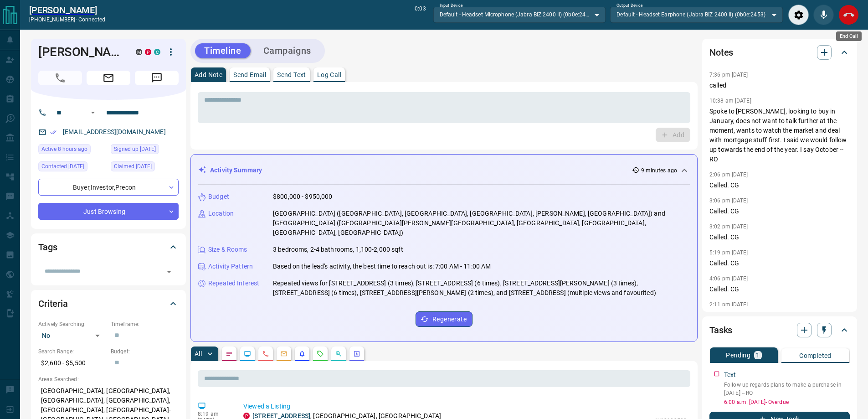 This screenshot has height=419, width=868. I want to click on p: Send Email, so click(250, 74).